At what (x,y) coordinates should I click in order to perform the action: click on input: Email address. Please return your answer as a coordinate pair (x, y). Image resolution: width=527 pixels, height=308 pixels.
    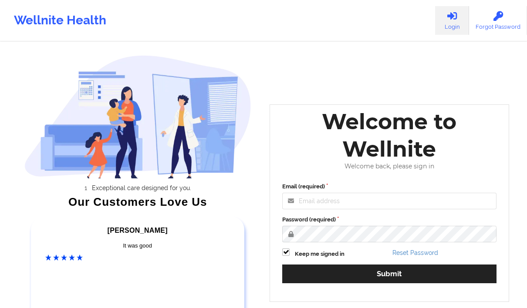
    Looking at the image, I should click on (389, 201).